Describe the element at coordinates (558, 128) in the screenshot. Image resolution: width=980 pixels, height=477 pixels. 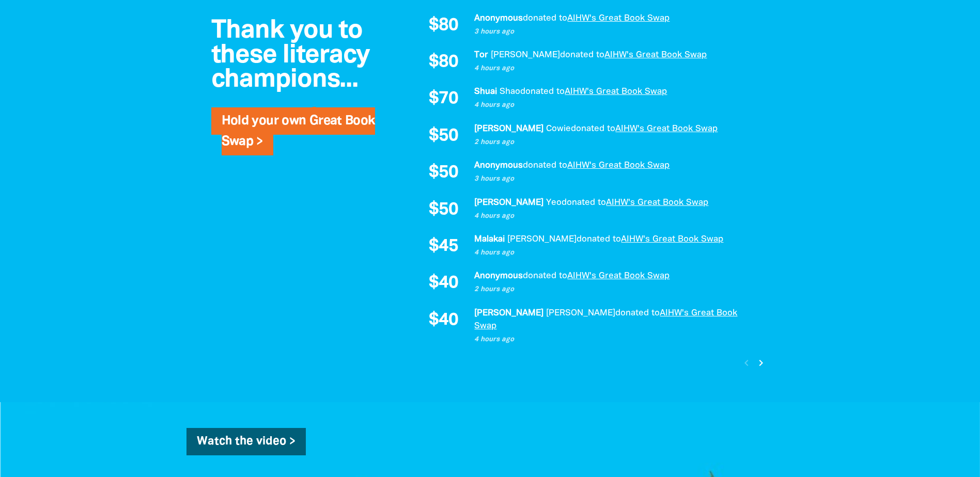
I see `em: Cowie` at that location.